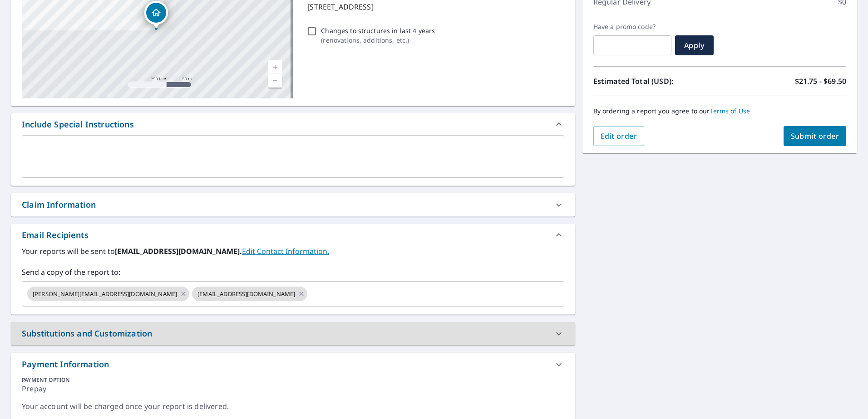  I want to click on a: Terms of Use, so click(730, 111).